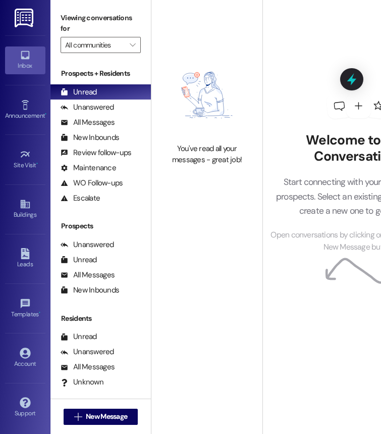 The image size is (381, 434). What do you see at coordinates (25, 209) in the screenshot?
I see `a: Buildings` at bounding box center [25, 209].